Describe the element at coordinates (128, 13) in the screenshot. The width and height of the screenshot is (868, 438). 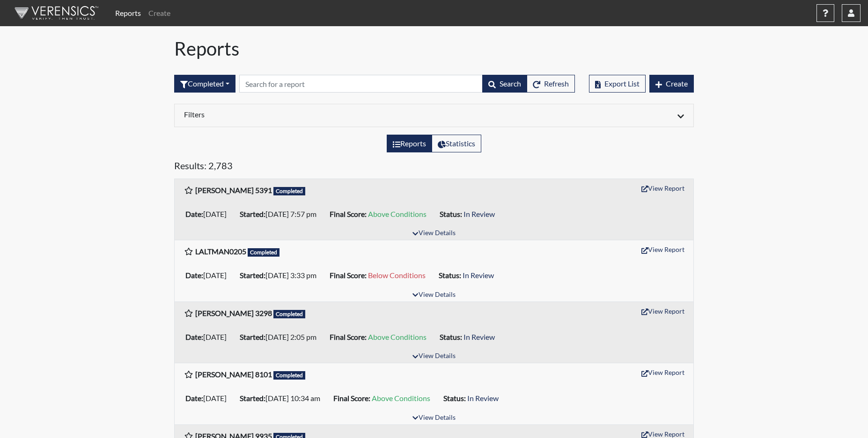
I see `a: Reports` at that location.